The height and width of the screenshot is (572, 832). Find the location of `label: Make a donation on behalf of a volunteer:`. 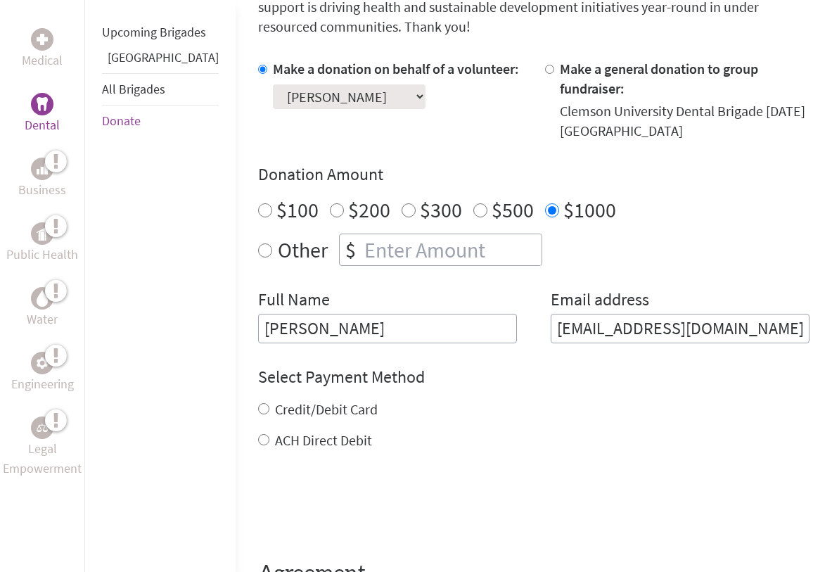

label: Make a donation on behalf of a volunteer: is located at coordinates (396, 68).